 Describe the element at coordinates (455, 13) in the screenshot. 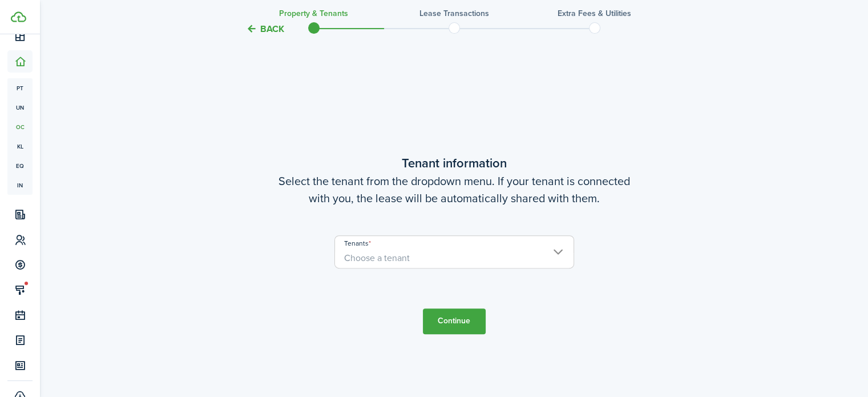

I see `h3: Lease Transactions` at that location.